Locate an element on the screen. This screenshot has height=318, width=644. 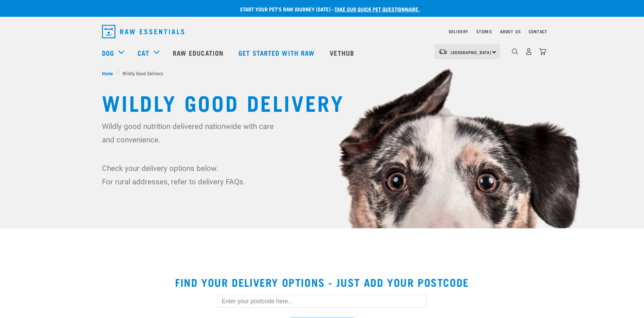
a: Raw Education is located at coordinates (199, 52).